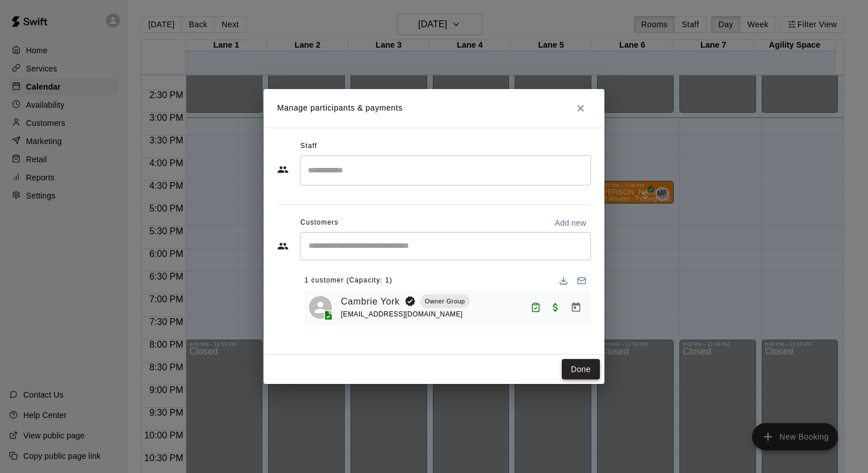 The image size is (868, 473). Describe the element at coordinates (410, 301) in the screenshot. I see `svg: Booking Owner` at that location.